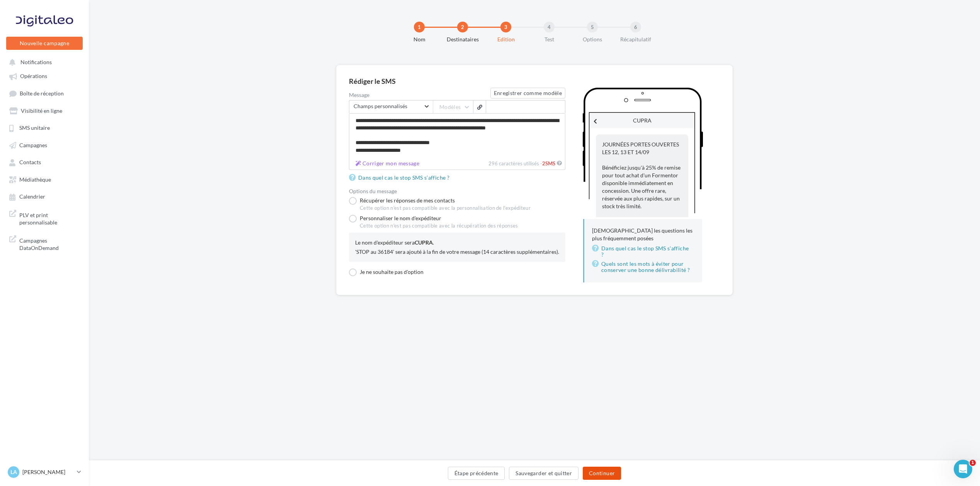 The width and height of the screenshot is (980, 486). Describe the element at coordinates (506, 39) in the screenshot. I see `div: Edition` at that location.